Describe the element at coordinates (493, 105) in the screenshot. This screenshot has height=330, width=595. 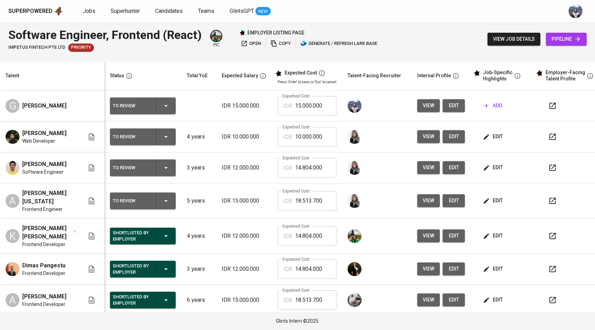
I see `button: add` at that location.